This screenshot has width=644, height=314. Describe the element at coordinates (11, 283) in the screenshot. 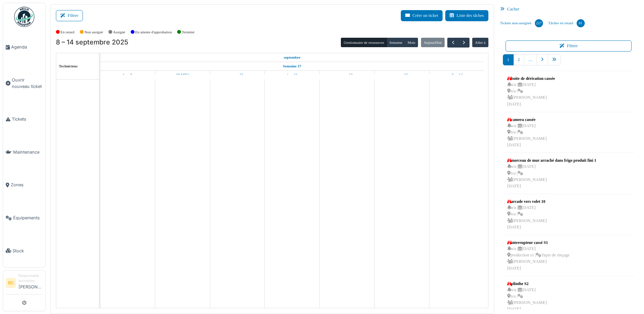

I see `li: BC` at that location.